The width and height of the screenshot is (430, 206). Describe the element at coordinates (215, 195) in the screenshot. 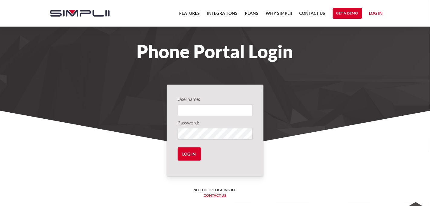

I see `a: Contact us` at that location.